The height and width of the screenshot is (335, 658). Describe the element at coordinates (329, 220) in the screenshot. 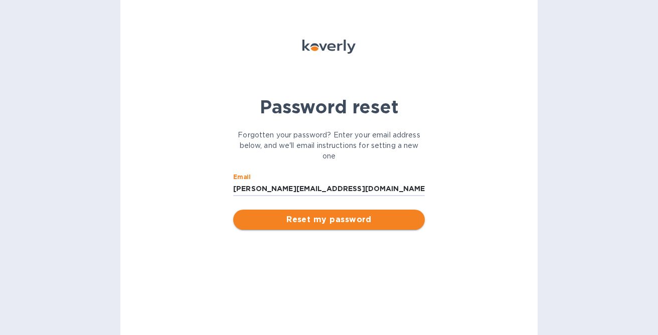

I see `span: Reset my password` at that location.